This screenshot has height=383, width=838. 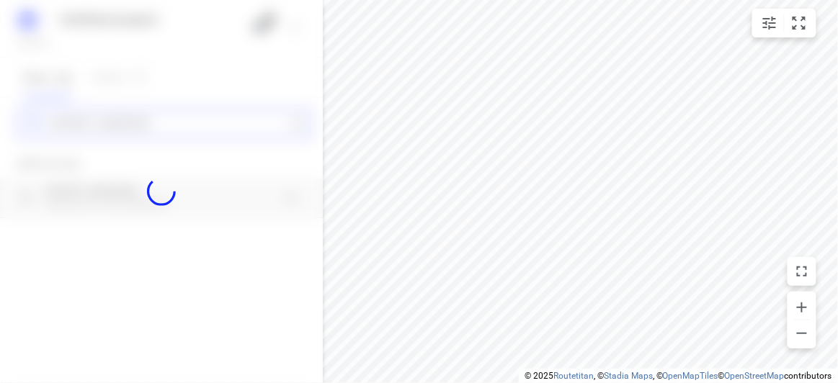 What do you see at coordinates (754, 376) in the screenshot?
I see `a: OpenStreetMap` at bounding box center [754, 376].